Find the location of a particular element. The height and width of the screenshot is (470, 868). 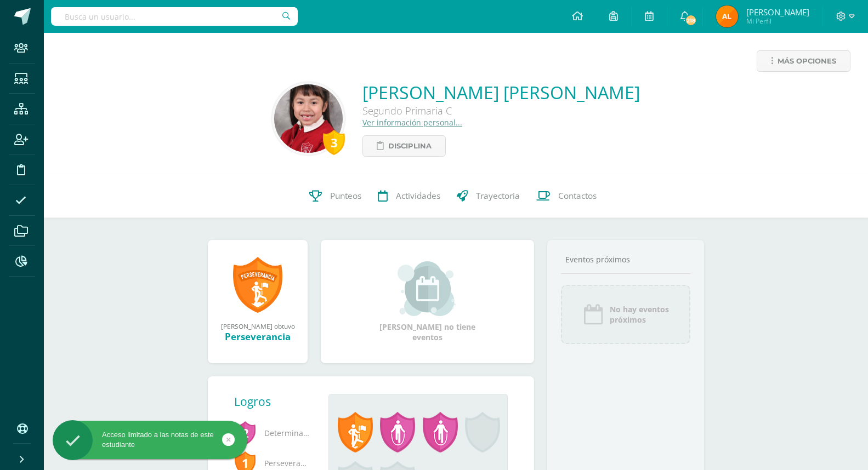

div: Logros is located at coordinates (277, 402).